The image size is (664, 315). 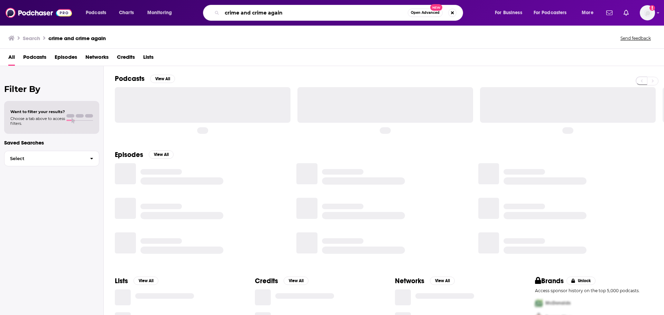 What do you see at coordinates (636, 38) in the screenshot?
I see `button: Send feedback` at bounding box center [636, 38].